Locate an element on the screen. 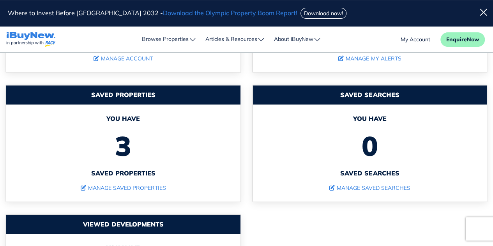  span: Now is located at coordinates (472, 39).